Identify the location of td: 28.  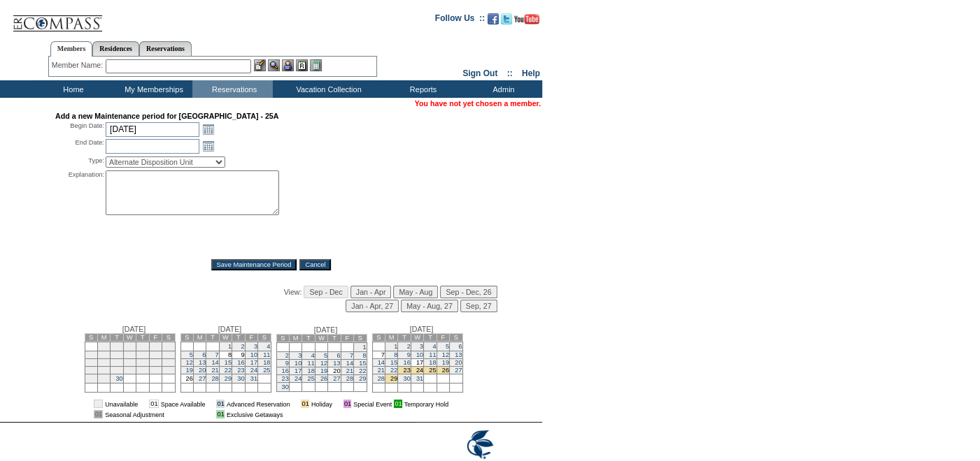
(91, 379).